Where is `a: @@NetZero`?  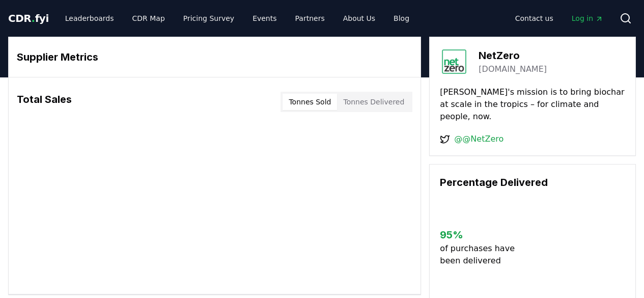 a: @@NetZero is located at coordinates (479, 139).